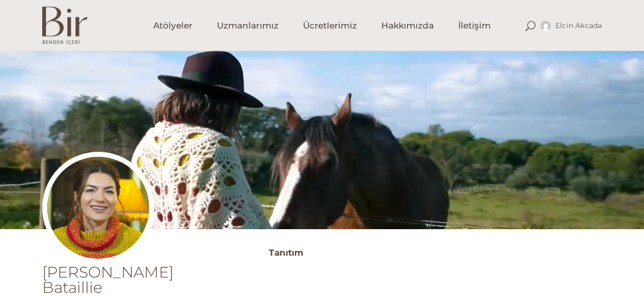 The image size is (644, 302). Describe the element at coordinates (435, 253) in the screenshot. I see `h3: Tanıtım` at that location.